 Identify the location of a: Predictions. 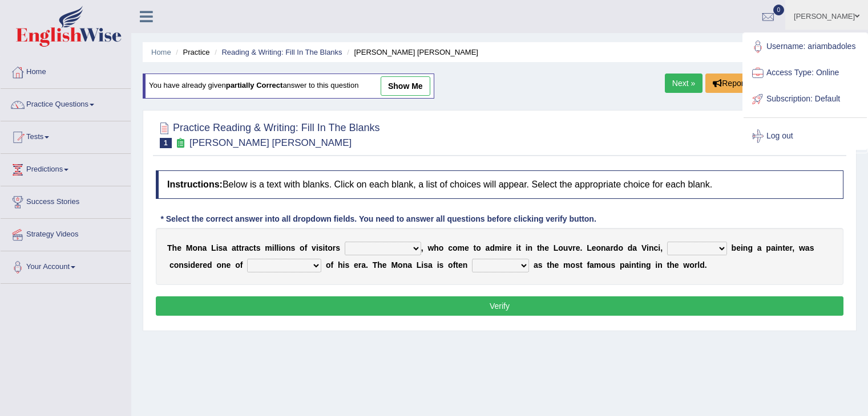
(65, 168).